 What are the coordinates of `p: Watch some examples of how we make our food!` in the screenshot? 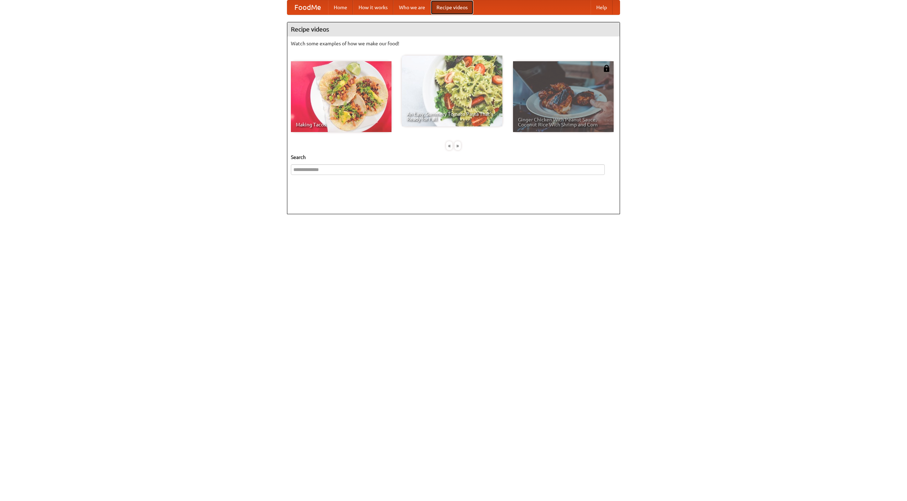 It's located at (454, 44).